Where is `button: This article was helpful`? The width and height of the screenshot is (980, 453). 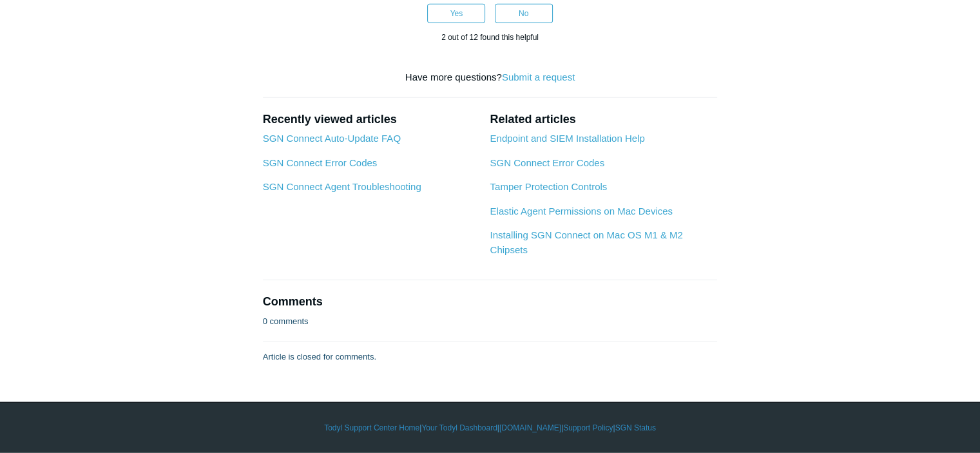
button: This article was helpful is located at coordinates (456, 13).